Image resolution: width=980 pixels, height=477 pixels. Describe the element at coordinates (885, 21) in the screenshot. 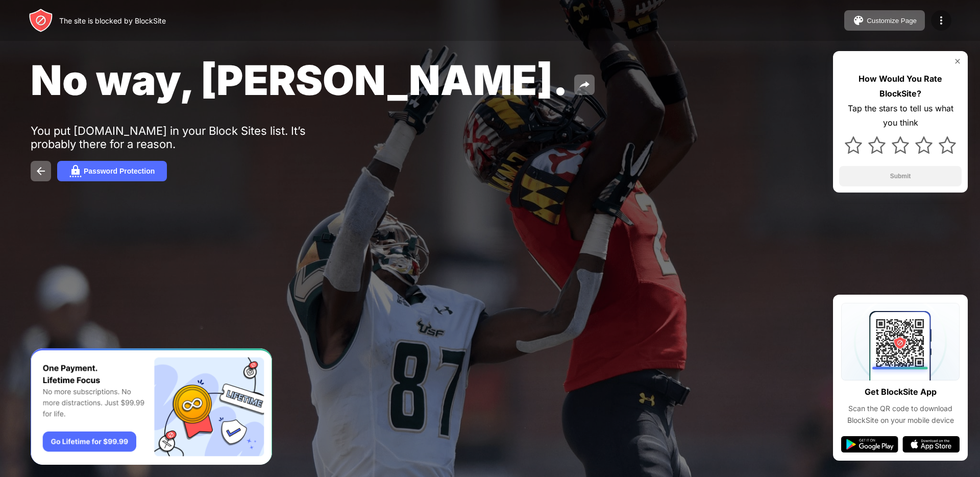

I see `button: Customize Page` at that location.